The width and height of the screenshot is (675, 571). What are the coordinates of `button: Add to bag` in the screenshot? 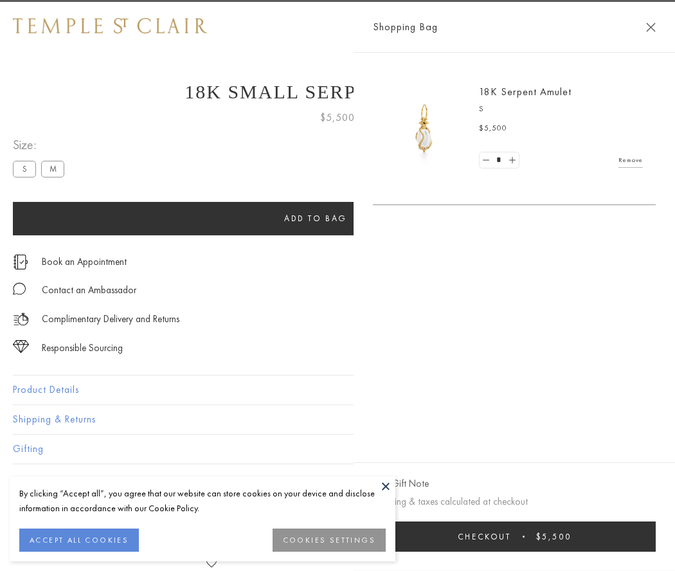 It's located at (316, 219).